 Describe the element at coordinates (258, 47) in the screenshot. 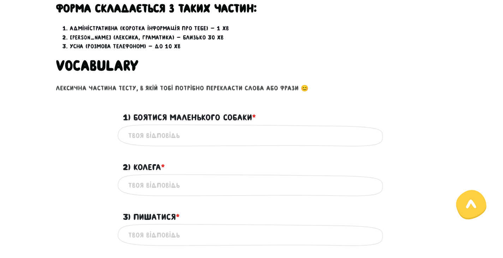

I see `li: Усна (розмова телефоном) — до 10 хв` at that location.